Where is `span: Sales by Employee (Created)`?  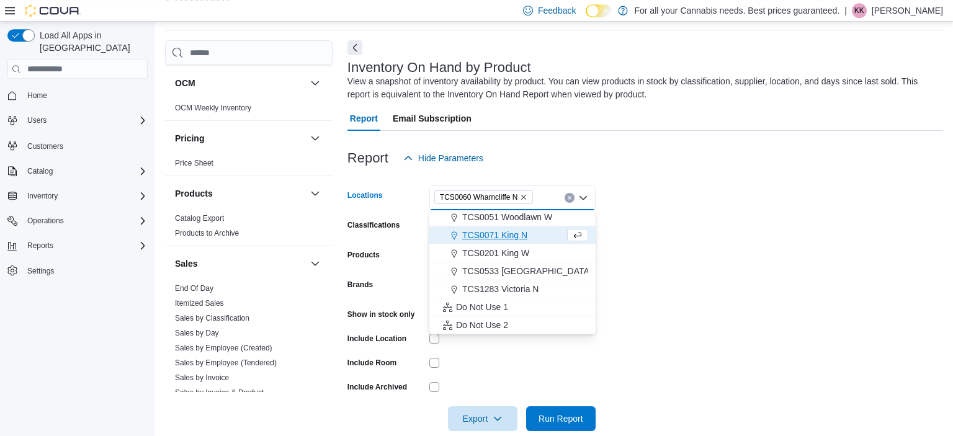 span: Sales by Employee (Created) is located at coordinates (223, 348).